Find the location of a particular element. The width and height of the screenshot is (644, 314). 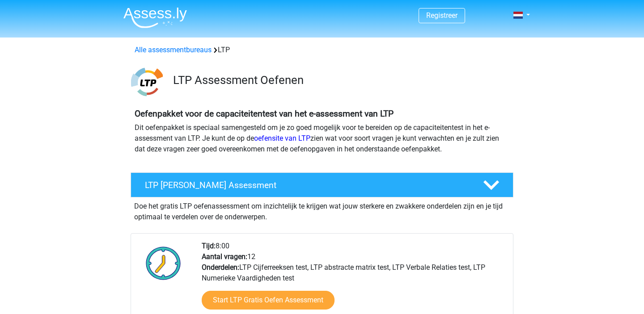

a: Registreer is located at coordinates (441, 15).